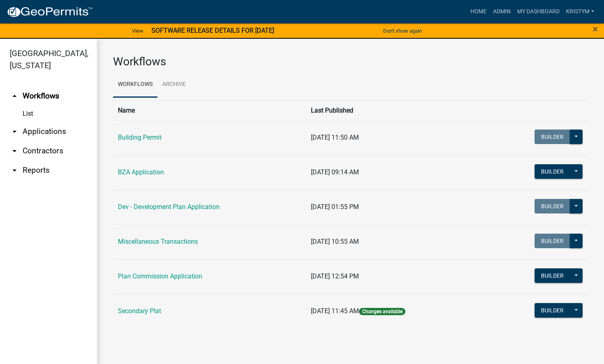  What do you see at coordinates (382, 311) in the screenshot?
I see `span: Changes available` at bounding box center [382, 311].